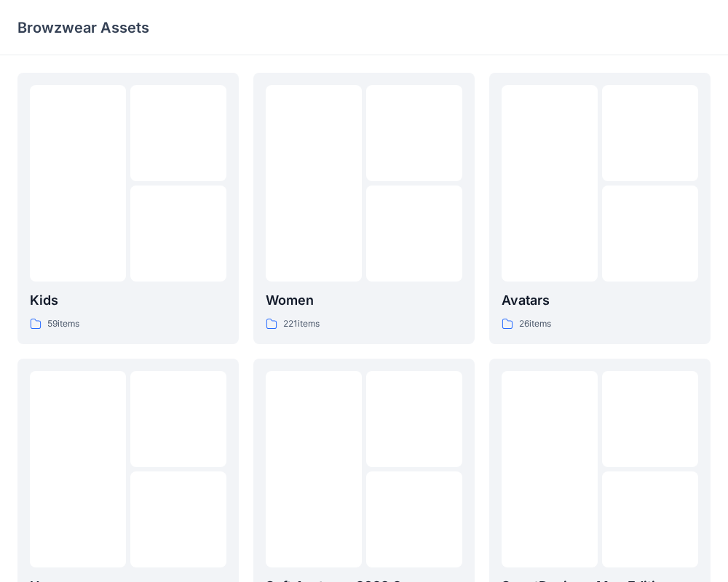 This screenshot has height=582, width=728. I want to click on a: Women221items, so click(364, 208).